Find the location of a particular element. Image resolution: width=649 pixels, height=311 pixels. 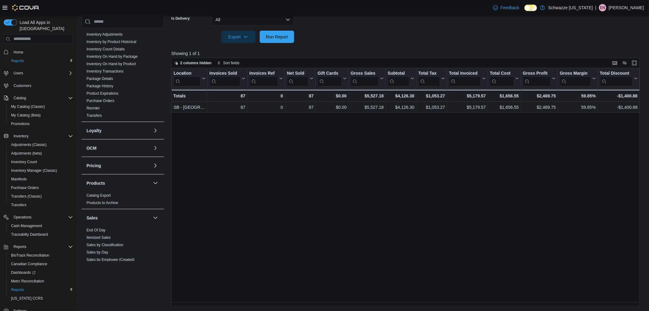

p: Showing 1 of 1 is located at coordinates (408, 53).